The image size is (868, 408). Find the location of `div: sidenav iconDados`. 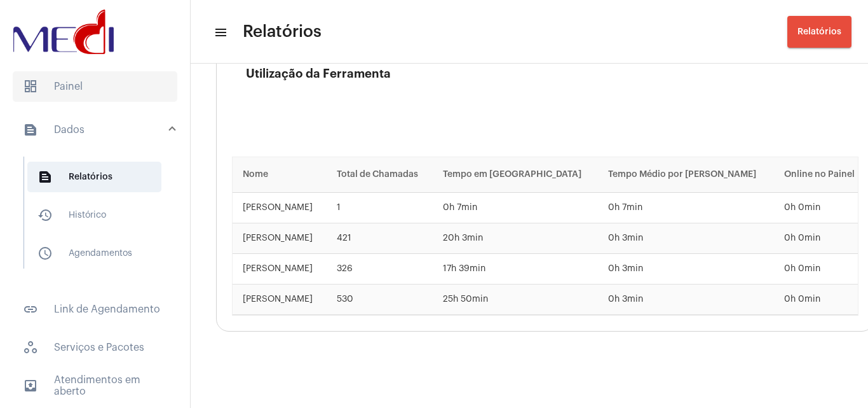

div: sidenav iconDados is located at coordinates (99, 218).